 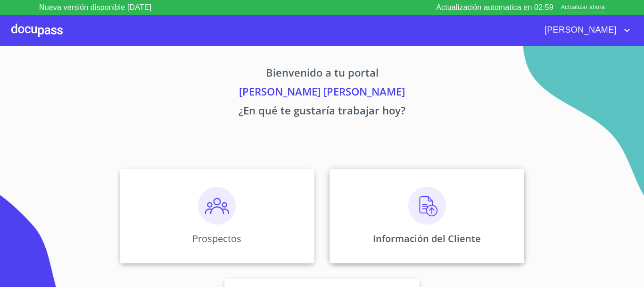 I want to click on button: account of current user, so click(x=585, y=30).